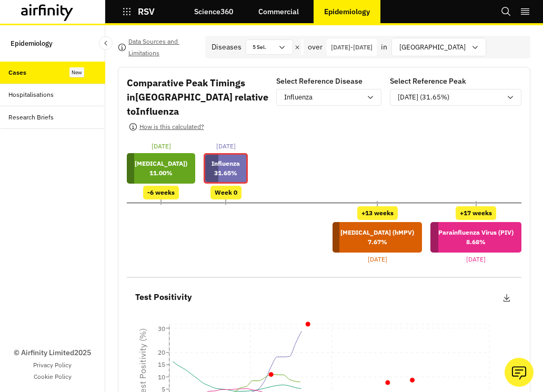  Describe the element at coordinates (226, 192) in the screenshot. I see `div: Week 0` at that location.